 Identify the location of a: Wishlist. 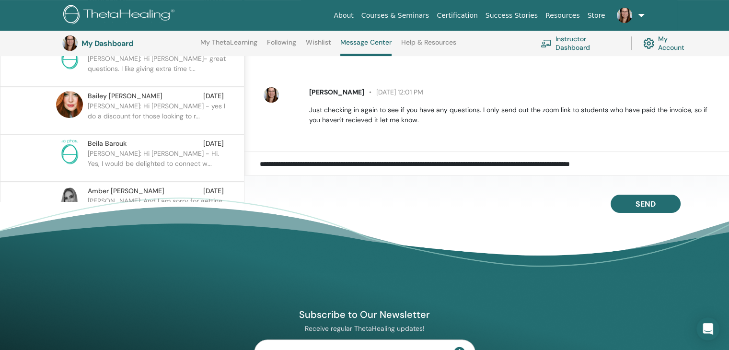
(318, 46).